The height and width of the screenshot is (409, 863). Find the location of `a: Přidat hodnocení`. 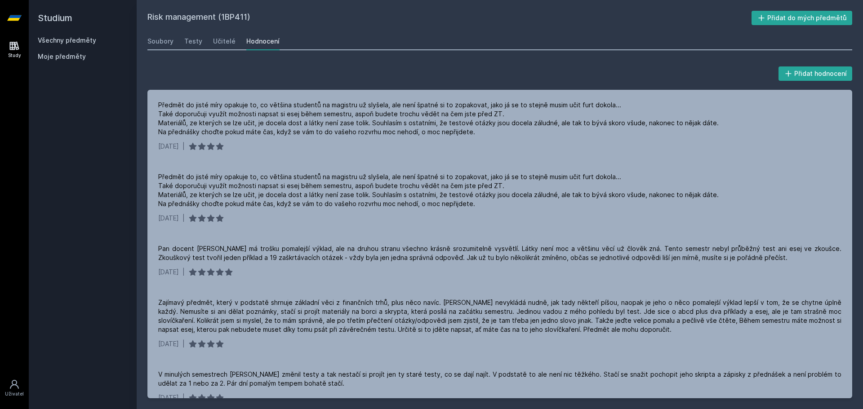

a: Přidat hodnocení is located at coordinates (815, 74).